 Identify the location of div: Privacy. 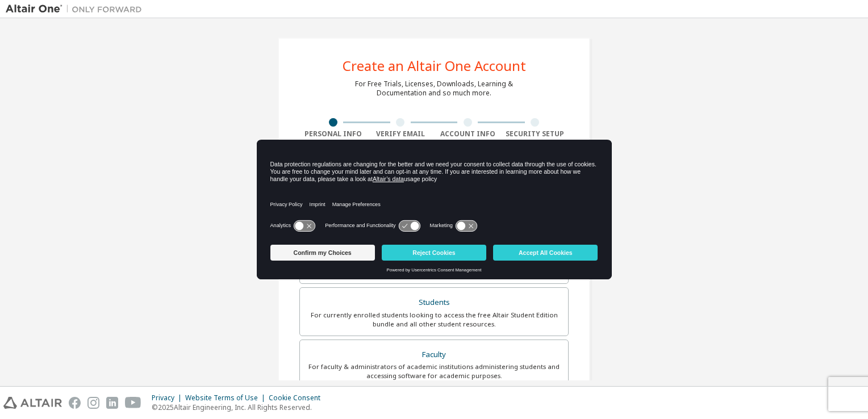
(168, 398).